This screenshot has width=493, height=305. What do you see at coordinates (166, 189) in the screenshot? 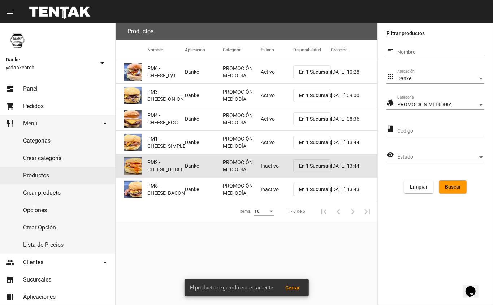
I see `span: PM5 - CHEESE_BACON` at bounding box center [166, 189].